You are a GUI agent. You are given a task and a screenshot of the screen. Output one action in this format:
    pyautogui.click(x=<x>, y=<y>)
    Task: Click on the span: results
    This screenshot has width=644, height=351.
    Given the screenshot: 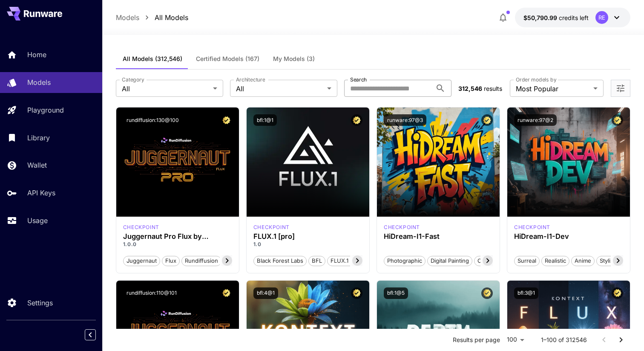 What is the action you would take?
    pyautogui.click(x=493, y=88)
    